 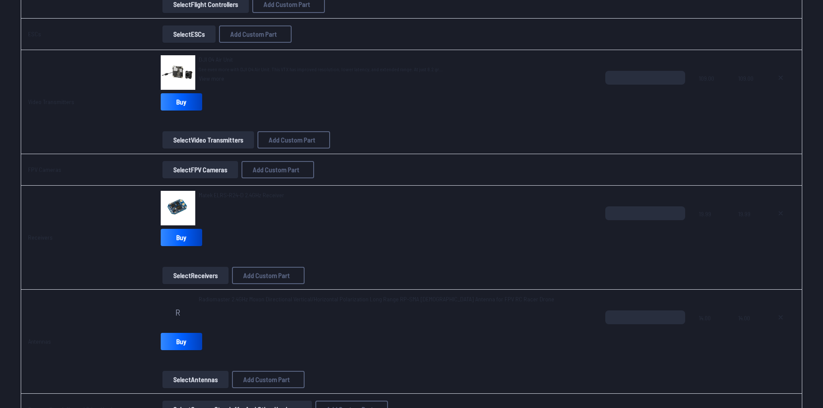 What do you see at coordinates (195, 275) in the screenshot?
I see `button: SelectReceivers` at bounding box center [195, 275].